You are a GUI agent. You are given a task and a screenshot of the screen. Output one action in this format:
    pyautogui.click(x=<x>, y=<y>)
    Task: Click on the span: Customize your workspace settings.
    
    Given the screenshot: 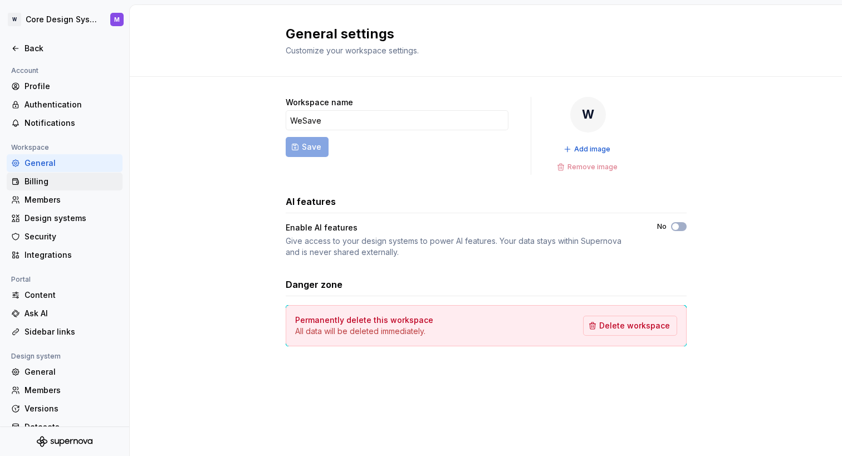 What is the action you would take?
    pyautogui.click(x=352, y=50)
    